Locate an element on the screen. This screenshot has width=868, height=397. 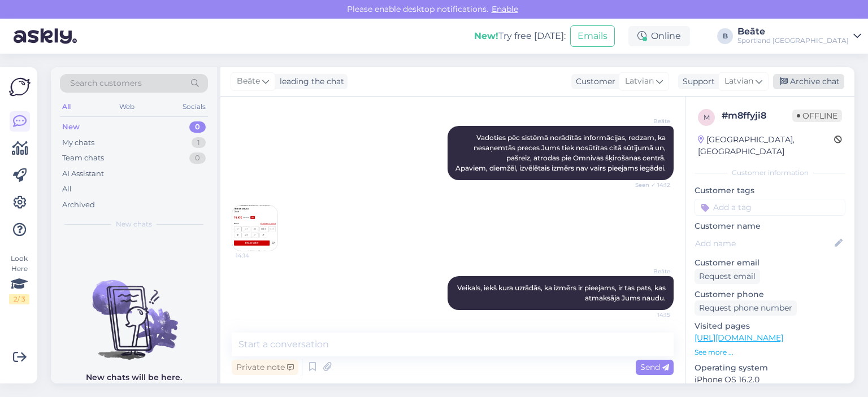
div: Private note is located at coordinates (265, 367).